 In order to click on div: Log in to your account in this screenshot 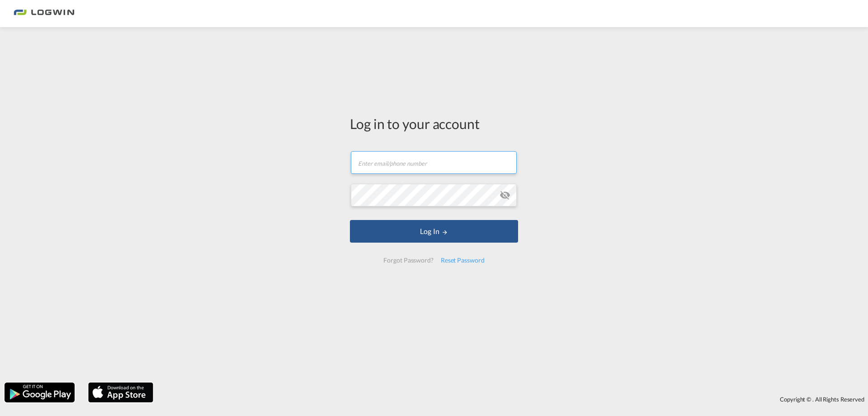, I will do `click(434, 124)`.